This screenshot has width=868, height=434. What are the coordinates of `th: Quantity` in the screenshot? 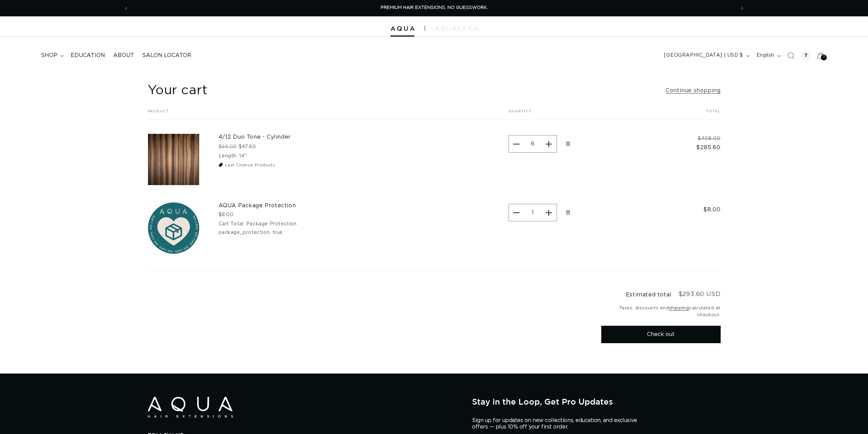 It's located at (570, 115).